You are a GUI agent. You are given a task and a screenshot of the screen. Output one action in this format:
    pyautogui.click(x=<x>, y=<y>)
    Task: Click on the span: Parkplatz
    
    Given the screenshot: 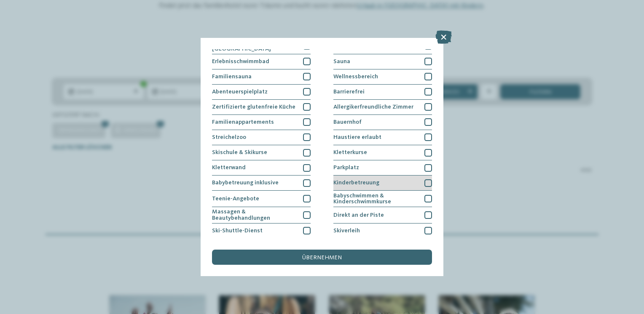 What is the action you would take?
    pyautogui.click(x=346, y=168)
    